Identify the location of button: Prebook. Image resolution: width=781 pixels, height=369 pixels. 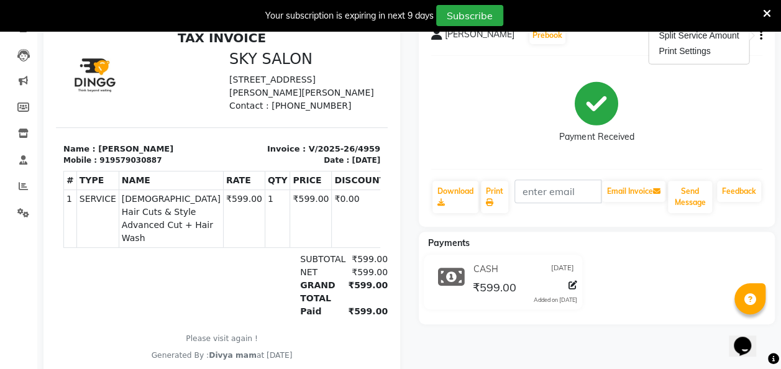
(548, 35).